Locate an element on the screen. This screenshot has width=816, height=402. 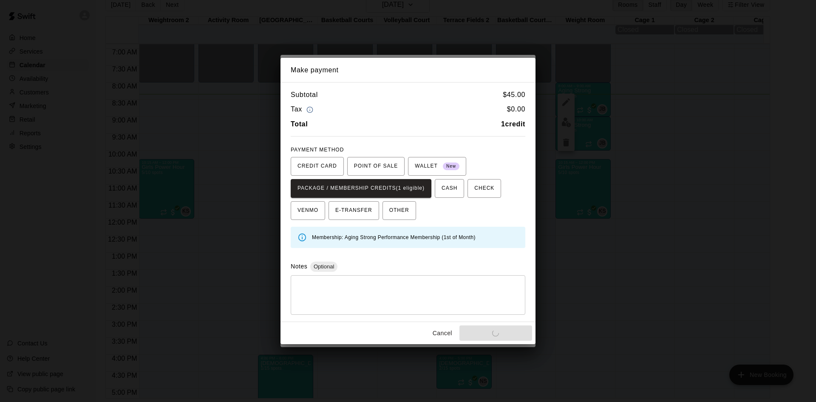
button: PACKAGE / MEMBERSHIP CREDITS(1 eligible) is located at coordinates (361, 188).